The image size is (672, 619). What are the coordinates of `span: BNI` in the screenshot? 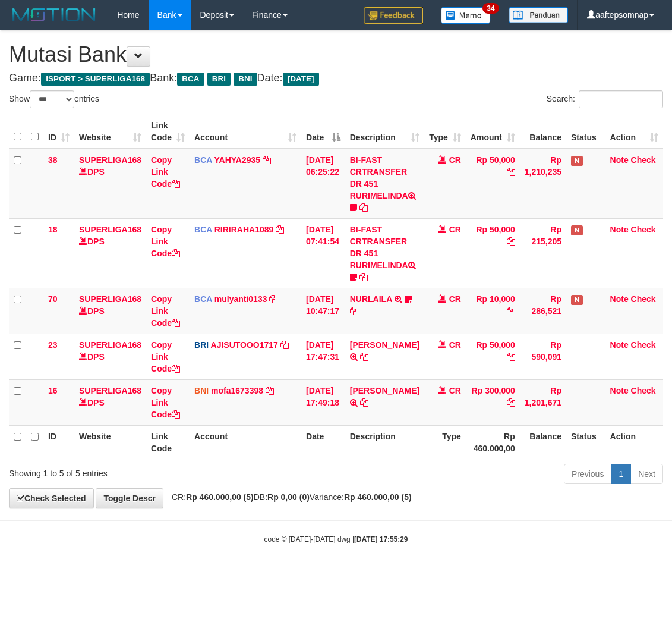 It's located at (201, 391).